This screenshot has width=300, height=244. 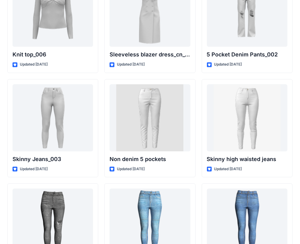 I want to click on a: Skinny Jeans_003, so click(x=53, y=118).